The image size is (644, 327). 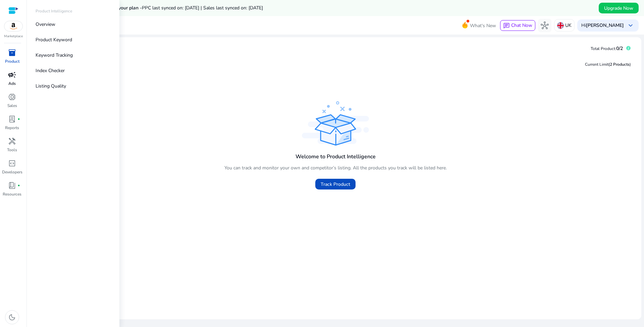 What do you see at coordinates (12, 106) in the screenshot?
I see `p: Sales` at bounding box center [12, 106].